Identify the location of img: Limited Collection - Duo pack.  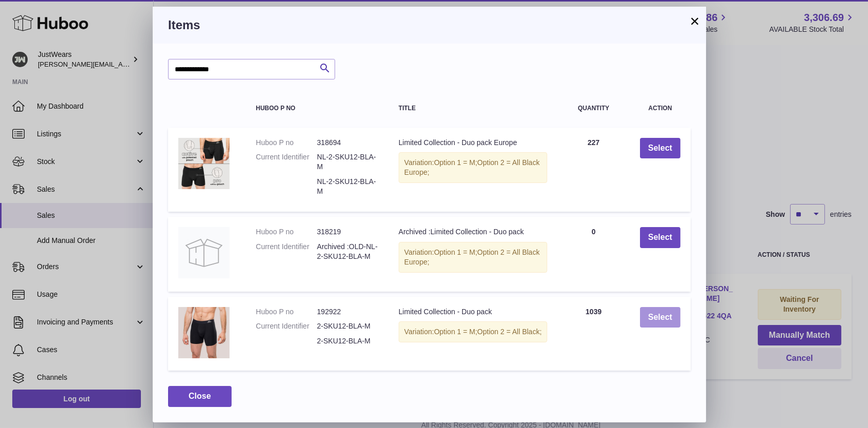
(204, 333).